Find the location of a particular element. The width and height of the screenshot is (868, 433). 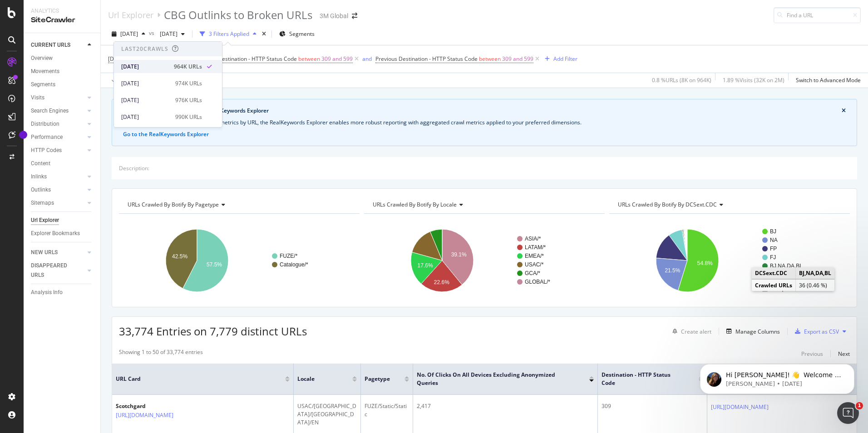

button: Create alert is located at coordinates (690, 331).